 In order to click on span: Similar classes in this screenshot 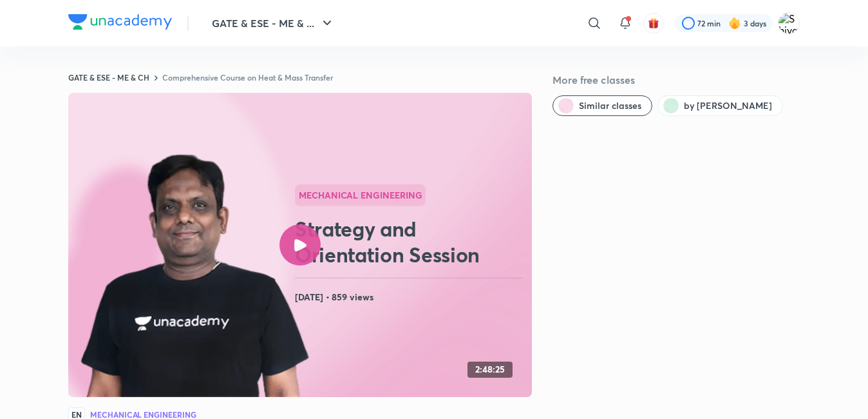, I will do `click(610, 106)`.